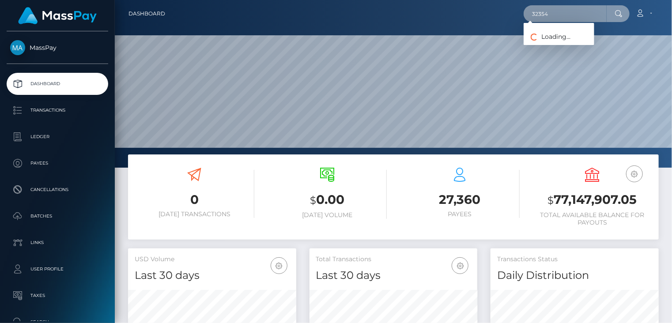 The height and width of the screenshot is (323, 672). I want to click on a: Ledger, so click(57, 137).